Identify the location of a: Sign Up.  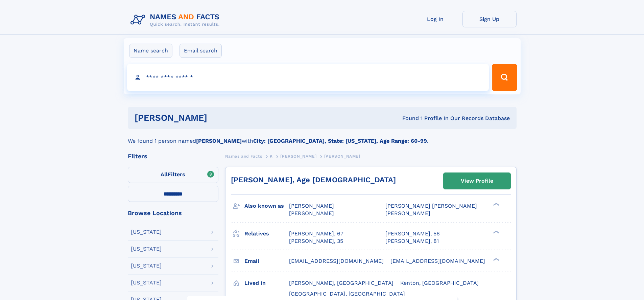
(490, 19).